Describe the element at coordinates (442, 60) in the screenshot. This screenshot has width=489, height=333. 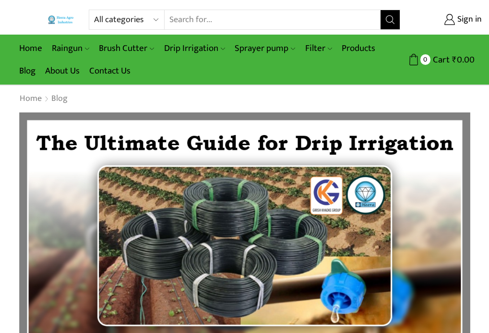
I see `a: 0 Cart ₹0.00` at that location.